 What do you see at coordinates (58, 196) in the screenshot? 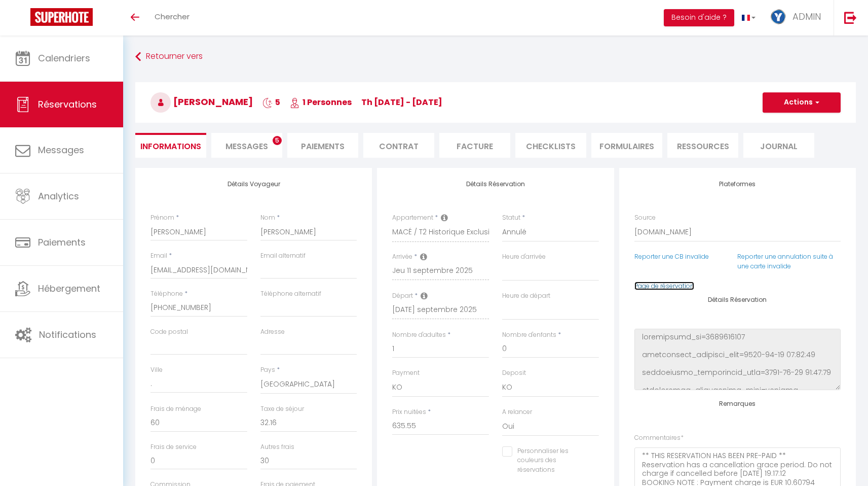
I see `span: Analytics` at bounding box center [58, 196].